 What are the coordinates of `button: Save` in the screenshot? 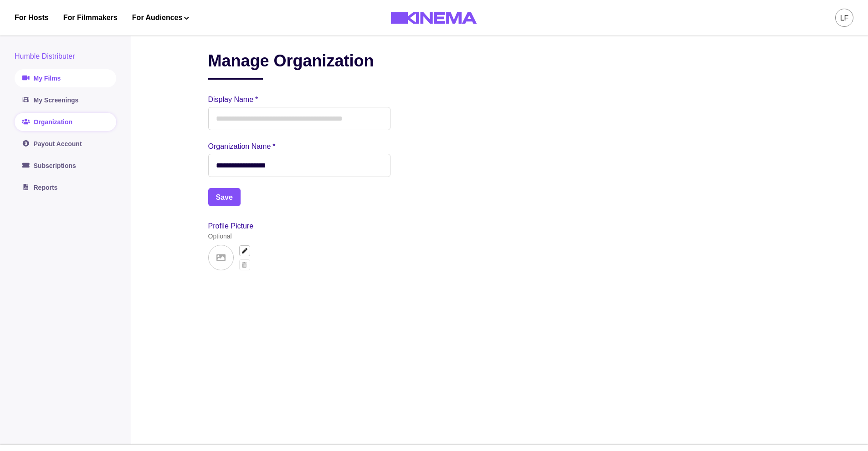 It's located at (224, 197).